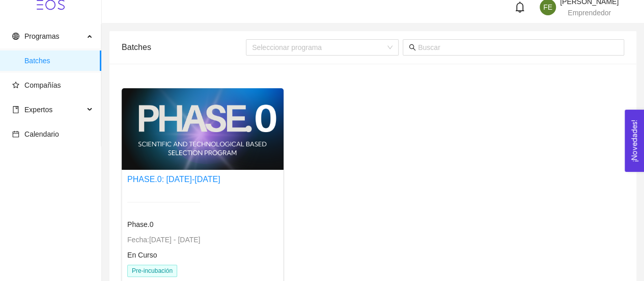 The width and height of the screenshot is (644, 281). What do you see at coordinates (42, 36) in the screenshot?
I see `span: Programas` at bounding box center [42, 36].